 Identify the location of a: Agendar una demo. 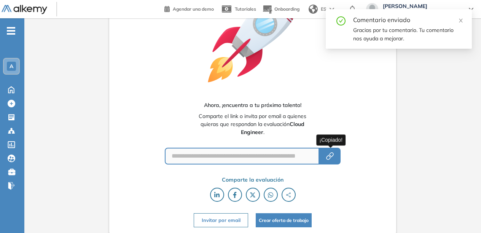
(189, 8).